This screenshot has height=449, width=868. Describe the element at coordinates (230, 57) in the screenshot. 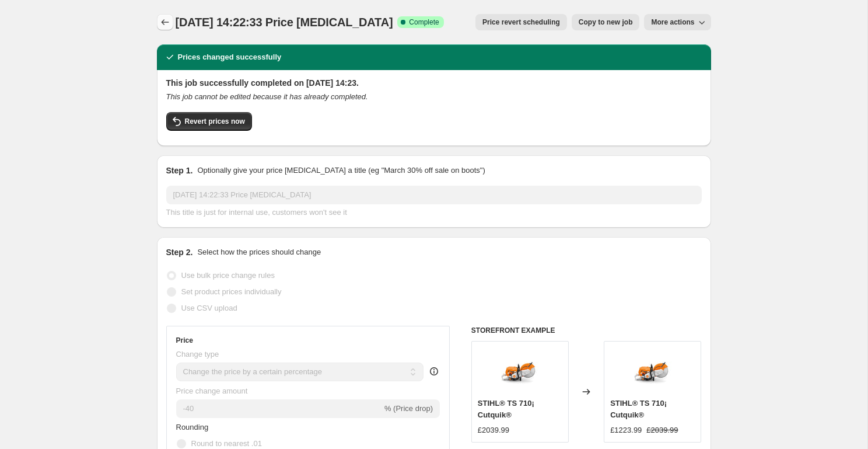

I see `h2: Prices changed successfully` at that location.